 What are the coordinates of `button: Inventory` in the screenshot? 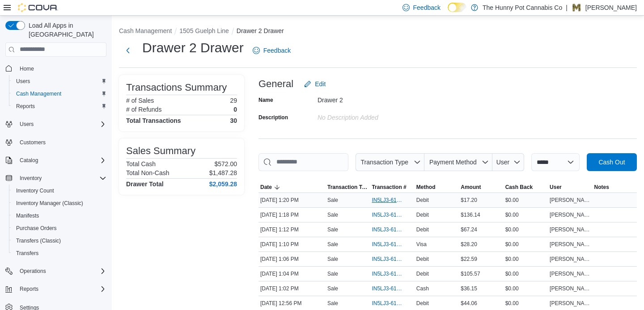 It's located at (31, 178).